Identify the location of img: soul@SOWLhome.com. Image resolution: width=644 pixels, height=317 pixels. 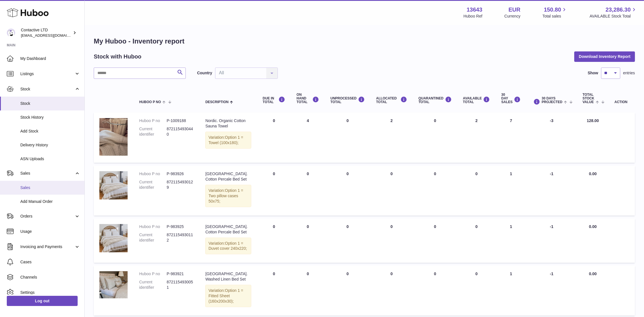
(11, 33).